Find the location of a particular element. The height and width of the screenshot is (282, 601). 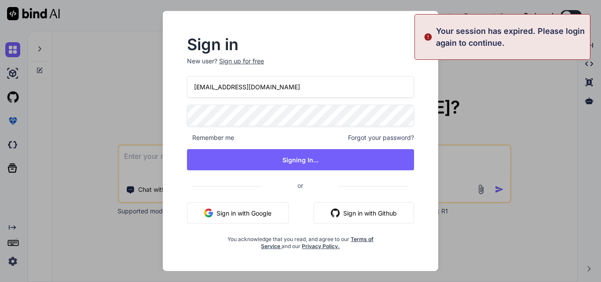

span: Remember me is located at coordinates (210, 138).